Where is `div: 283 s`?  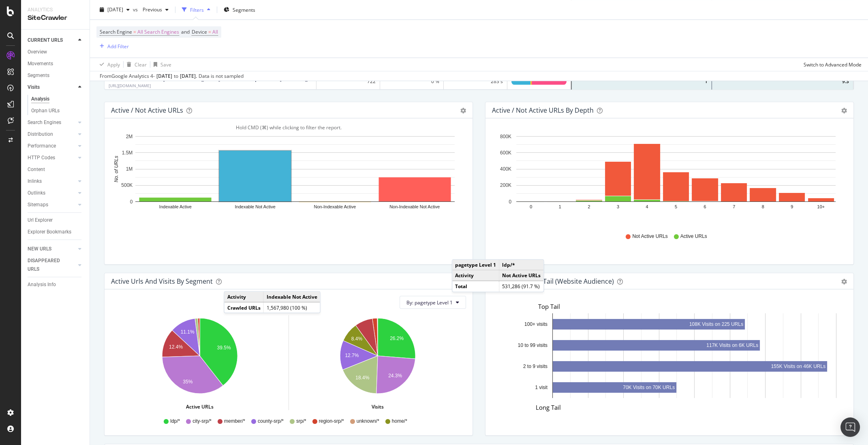 div: 283 s is located at coordinates (476, 82).